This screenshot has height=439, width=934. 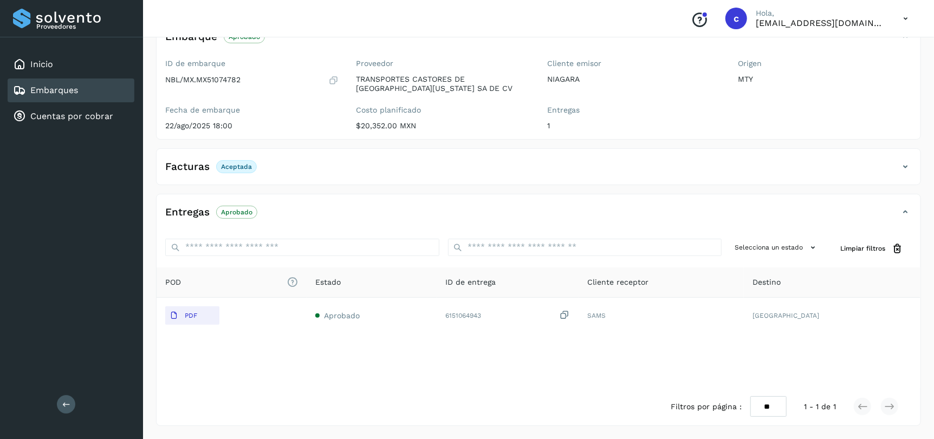 What do you see at coordinates (776, 247) in the screenshot?
I see `button: Selecciona un estado` at bounding box center [776, 247].